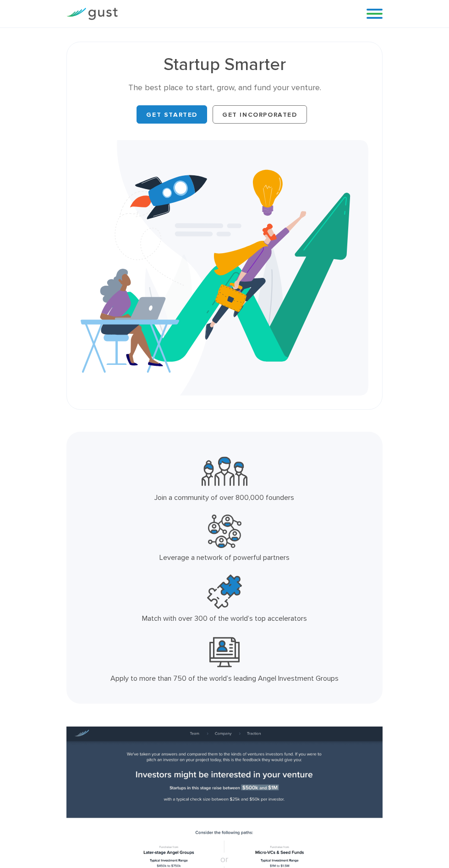 The height and width of the screenshot is (868, 449). Describe the element at coordinates (224, 651) in the screenshot. I see `img: Leading Angel Investment` at that location.